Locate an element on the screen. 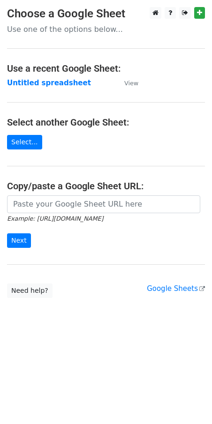 Image resolution: width=212 pixels, height=424 pixels. h4: Select another Google Sheet: is located at coordinates (106, 122).